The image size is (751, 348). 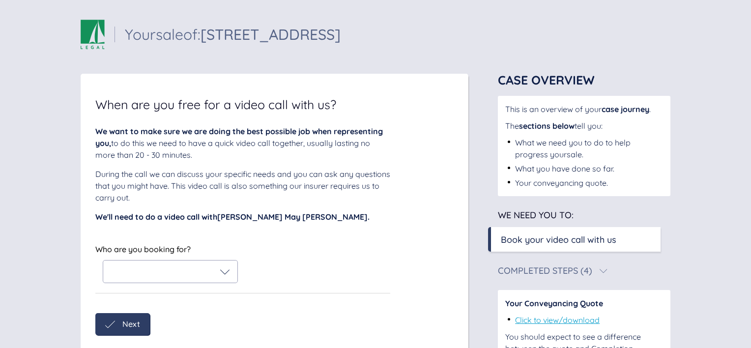 What do you see at coordinates (584, 126) in the screenshot?
I see `div: The tell you:` at bounding box center [584, 126].